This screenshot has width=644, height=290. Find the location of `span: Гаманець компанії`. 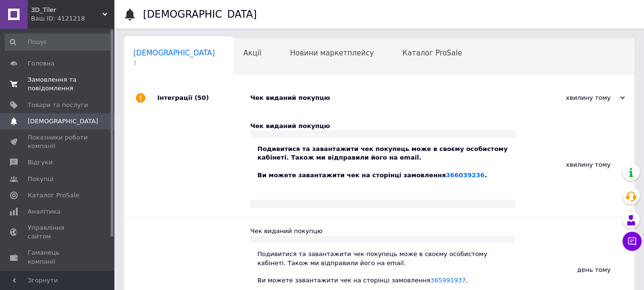

span: Гаманець компанії is located at coordinates (58, 257).